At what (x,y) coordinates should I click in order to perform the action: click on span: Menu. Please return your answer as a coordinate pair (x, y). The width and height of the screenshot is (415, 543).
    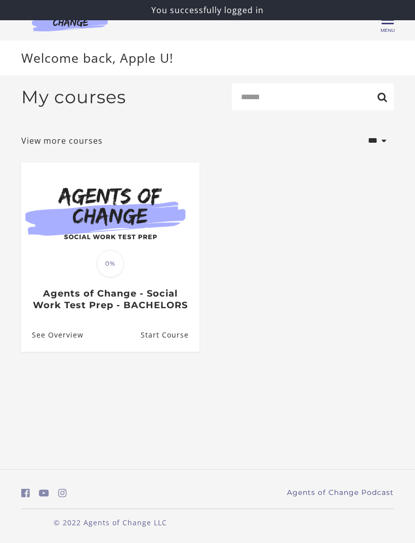
    Looking at the image, I should click on (387, 30).